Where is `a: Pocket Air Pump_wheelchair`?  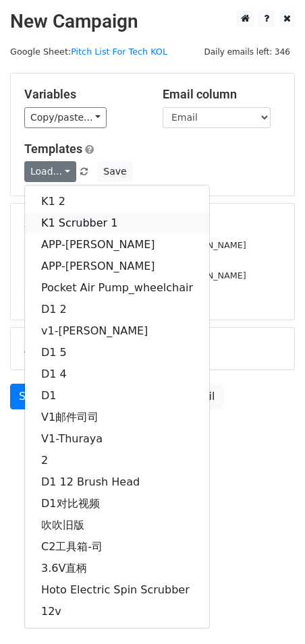 a: Pocket Air Pump_wheelchair is located at coordinates (117, 288).